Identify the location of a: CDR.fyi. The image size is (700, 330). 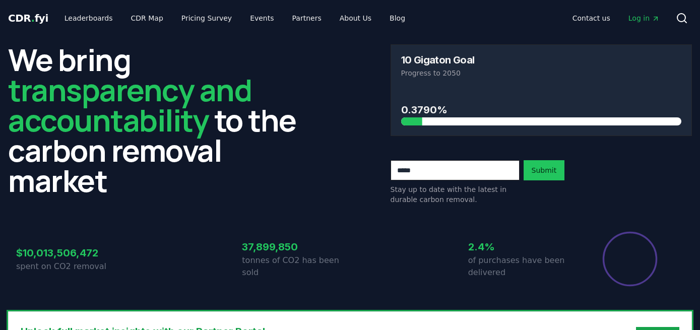
(28, 18).